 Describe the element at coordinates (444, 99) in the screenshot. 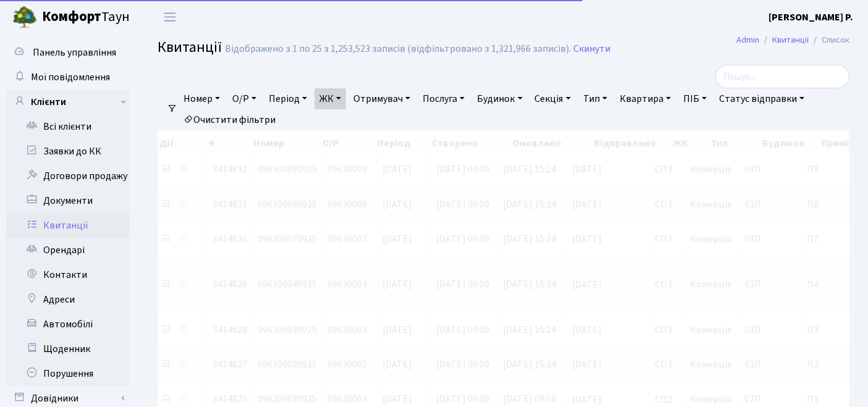

I see `a: Послуга` at that location.